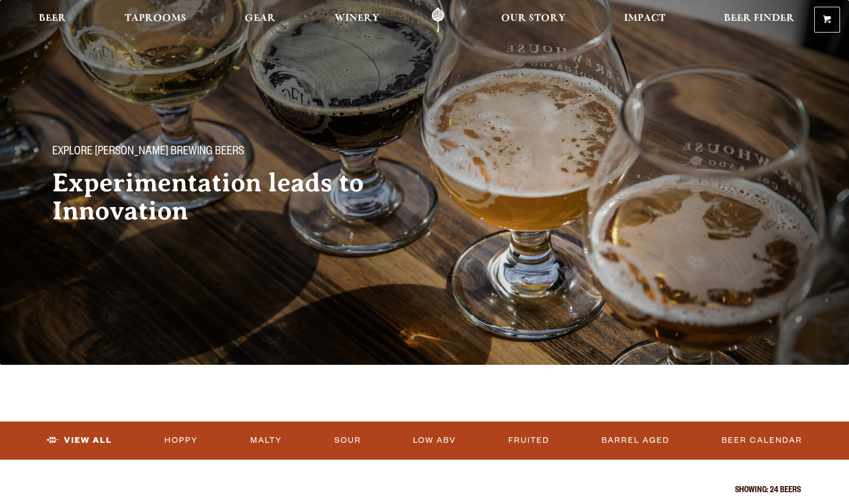  Describe the element at coordinates (260, 20) in the screenshot. I see `a: Gear` at that location.